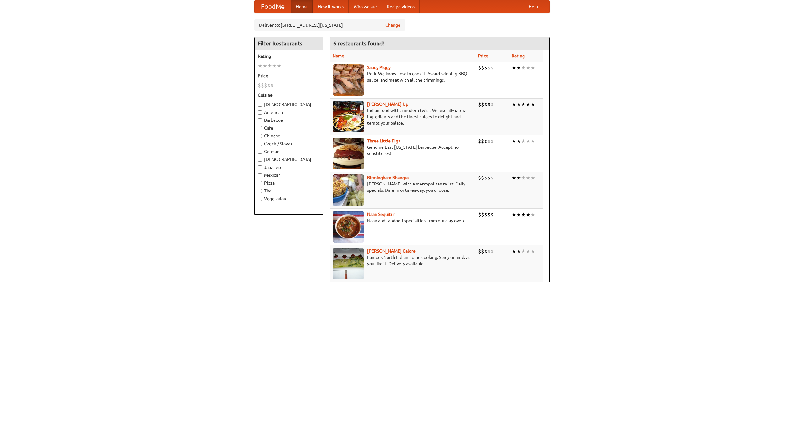  I want to click on input: Cafe, so click(260, 128).